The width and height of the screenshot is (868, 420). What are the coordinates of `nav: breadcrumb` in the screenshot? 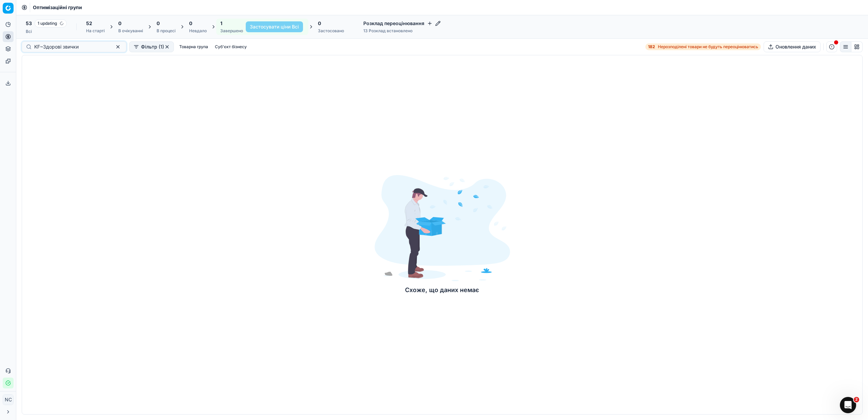 It's located at (57, 7).